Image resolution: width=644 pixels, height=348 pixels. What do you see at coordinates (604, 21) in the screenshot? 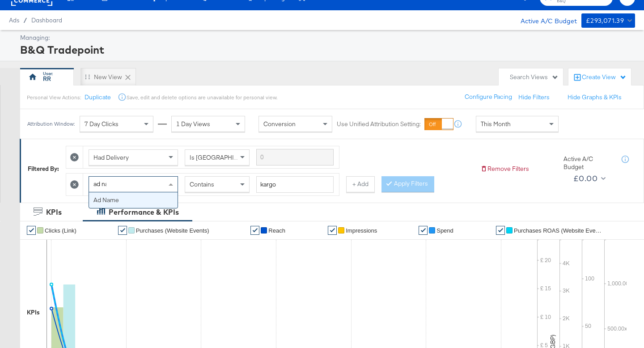
I see `div: £293,071.39` at bounding box center [604, 21].